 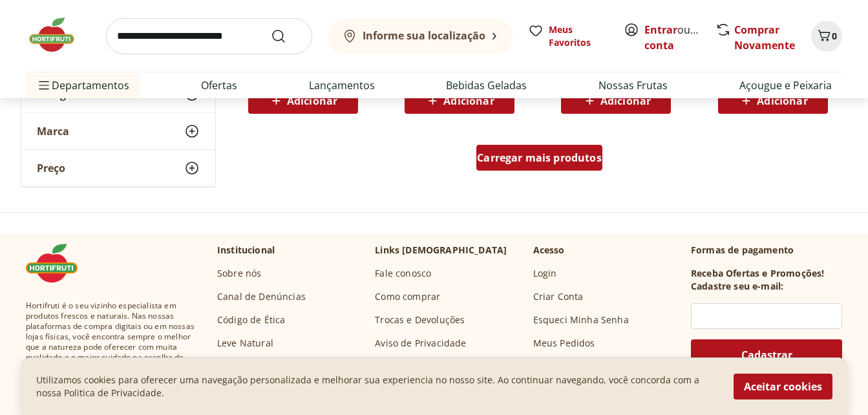 What do you see at coordinates (786, 85) in the screenshot?
I see `a: Açougue e Peixaria` at bounding box center [786, 85].